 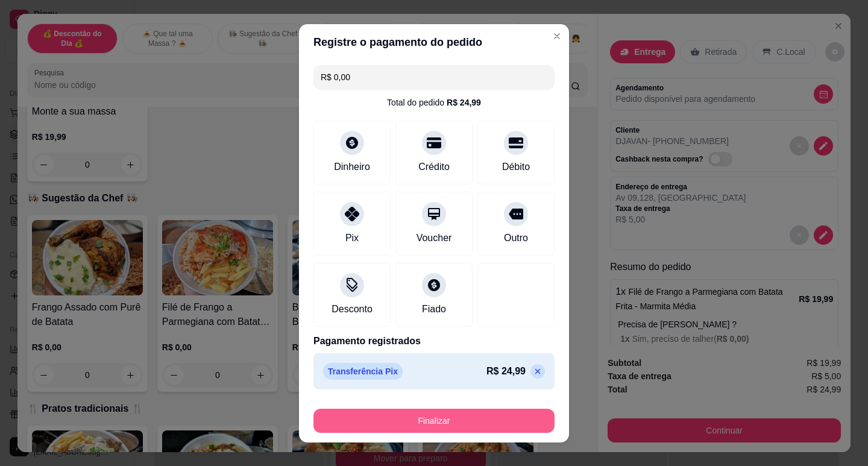 What do you see at coordinates (557, 36) in the screenshot?
I see `button: Close` at bounding box center [557, 36].